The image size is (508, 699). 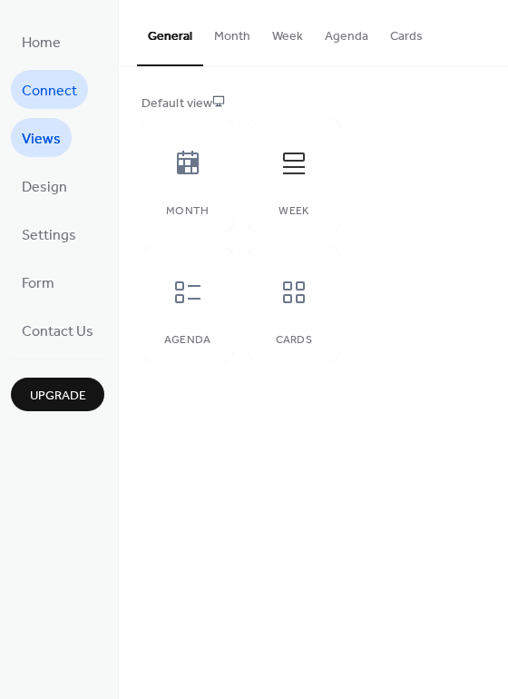 What do you see at coordinates (44, 185) in the screenshot?
I see `a: Design` at bounding box center [44, 185].